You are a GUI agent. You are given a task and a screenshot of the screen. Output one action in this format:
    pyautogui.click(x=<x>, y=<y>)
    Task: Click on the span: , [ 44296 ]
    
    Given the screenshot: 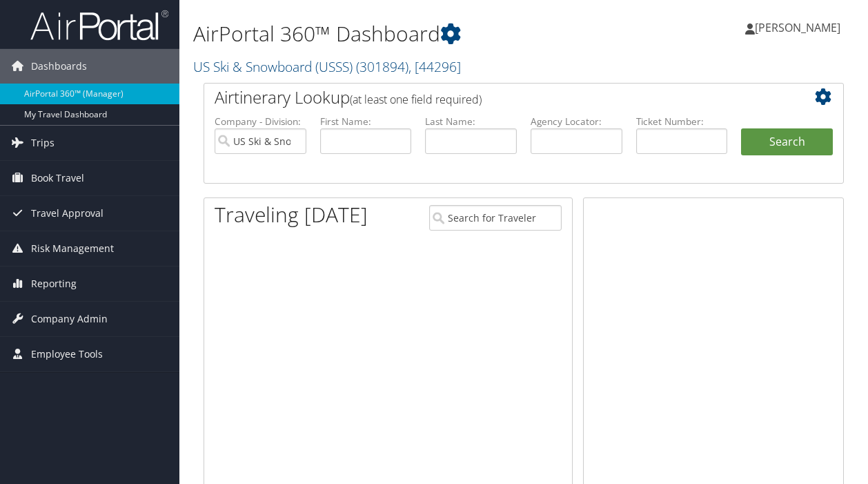 What is the action you would take?
    pyautogui.click(x=435, y=66)
    